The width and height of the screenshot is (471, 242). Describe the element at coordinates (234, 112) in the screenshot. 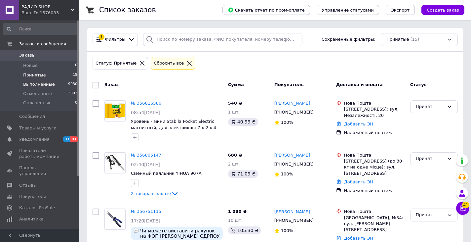

I see `span: 1 шт.` at that location.